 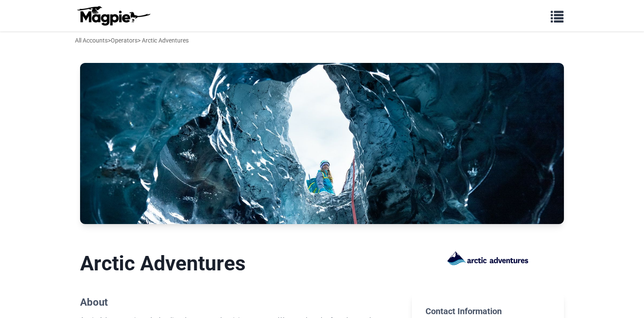 What do you see at coordinates (132, 41) in the screenshot?
I see `div: > > Arctic Adventures` at bounding box center [132, 41].